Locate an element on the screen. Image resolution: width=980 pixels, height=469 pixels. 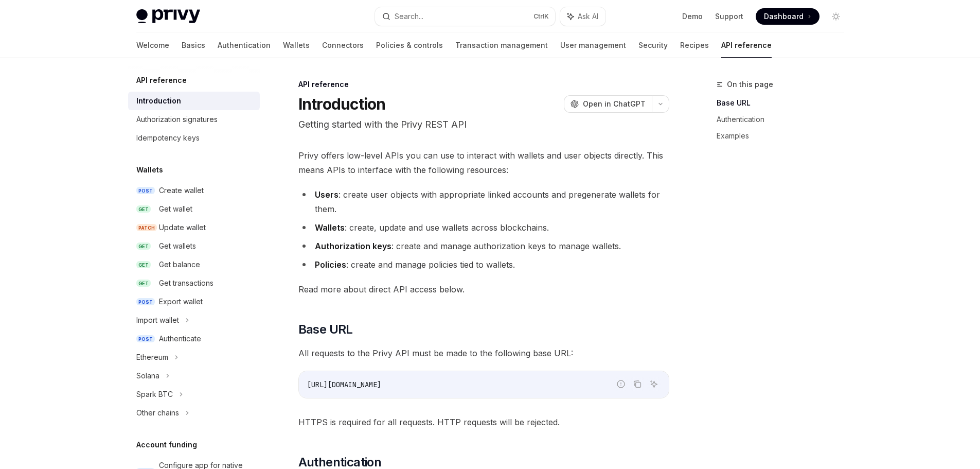
button: Search...CtrlK is located at coordinates (465, 17).